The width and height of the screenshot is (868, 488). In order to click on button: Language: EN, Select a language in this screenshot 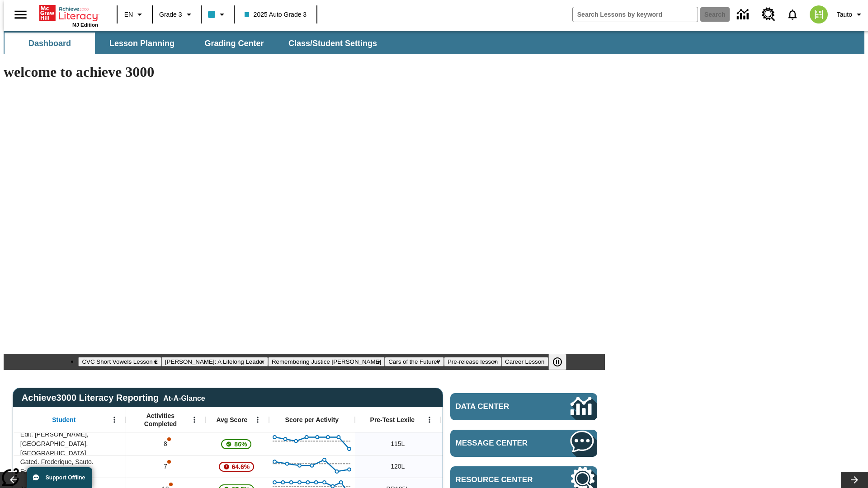, I will do `click(135, 15)`.